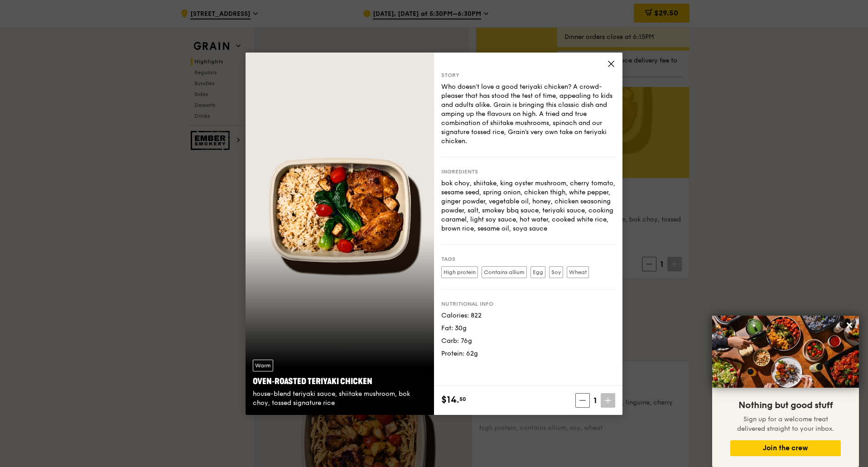  I want to click on div: Tags, so click(528, 259).